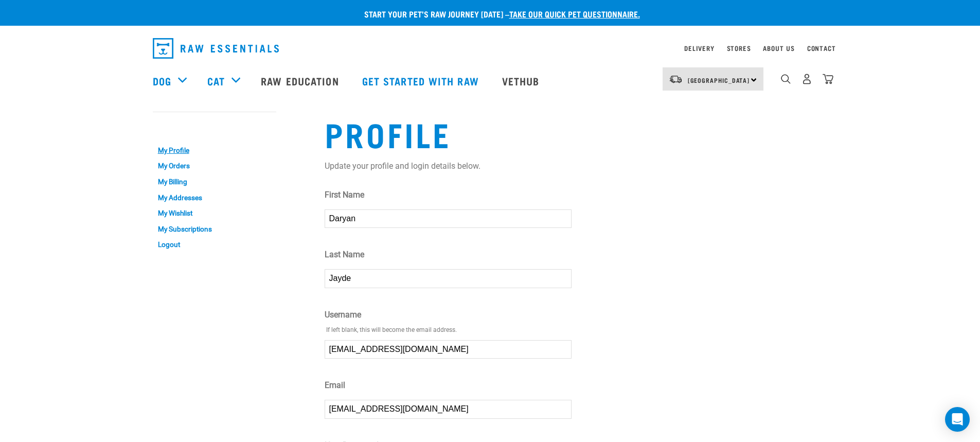 Image resolution: width=980 pixels, height=442 pixels. I want to click on a: My Billing, so click(214, 182).